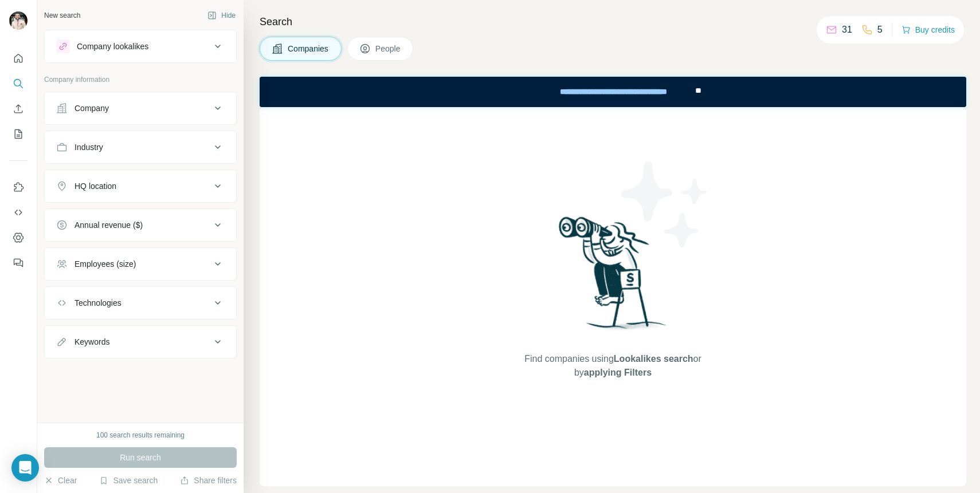 The image size is (980, 493). What do you see at coordinates (140, 80) in the screenshot?
I see `p: Company information` at bounding box center [140, 80].